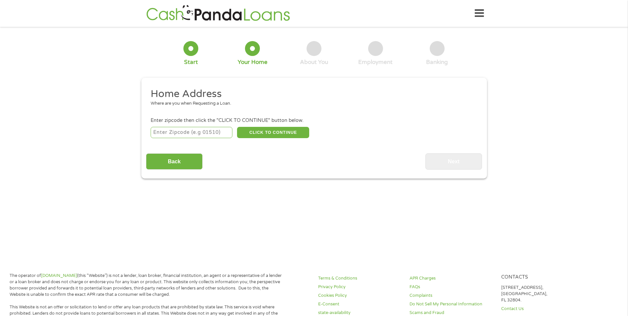  I want to click on button: CLICK TO CONTINUE, so click(273, 133).